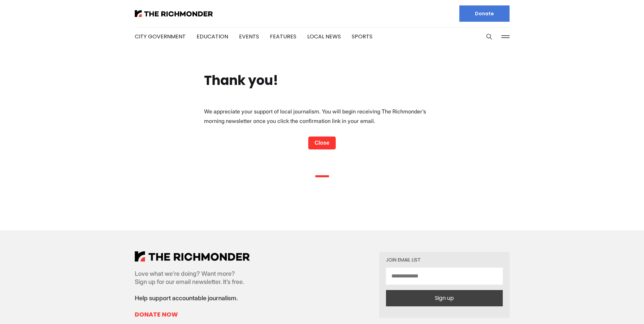 The height and width of the screenshot is (324, 644). What do you see at coordinates (283, 36) in the screenshot?
I see `a: Features` at bounding box center [283, 36].